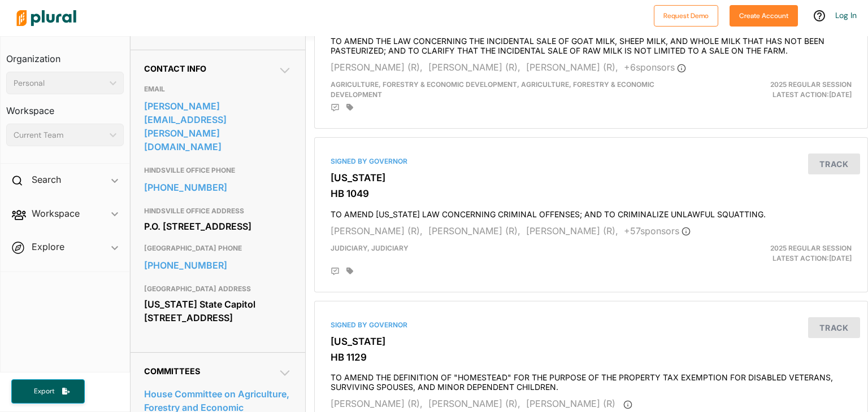 Image resolution: width=868 pixels, height=412 pixels. What do you see at coordinates (65, 107) in the screenshot?
I see `h3: Workspace` at bounding box center [65, 107].